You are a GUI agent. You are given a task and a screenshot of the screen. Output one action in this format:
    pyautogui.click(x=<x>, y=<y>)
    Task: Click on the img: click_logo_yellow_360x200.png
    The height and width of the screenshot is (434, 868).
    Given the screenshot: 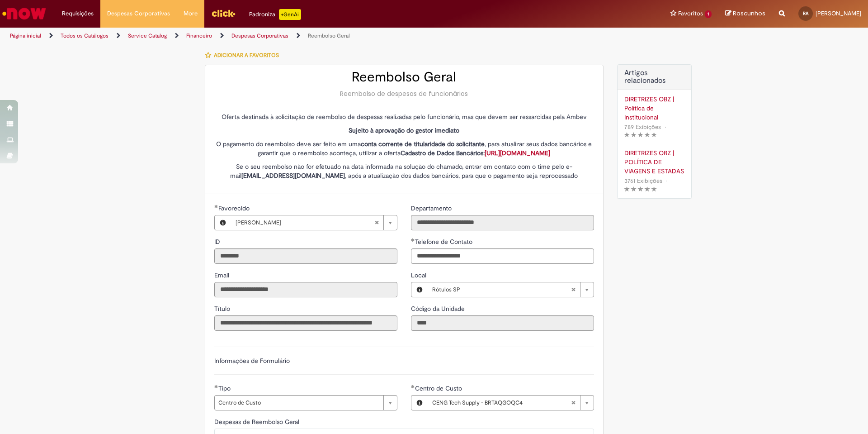 What is the action you would take?
    pyautogui.click(x=224, y=13)
    